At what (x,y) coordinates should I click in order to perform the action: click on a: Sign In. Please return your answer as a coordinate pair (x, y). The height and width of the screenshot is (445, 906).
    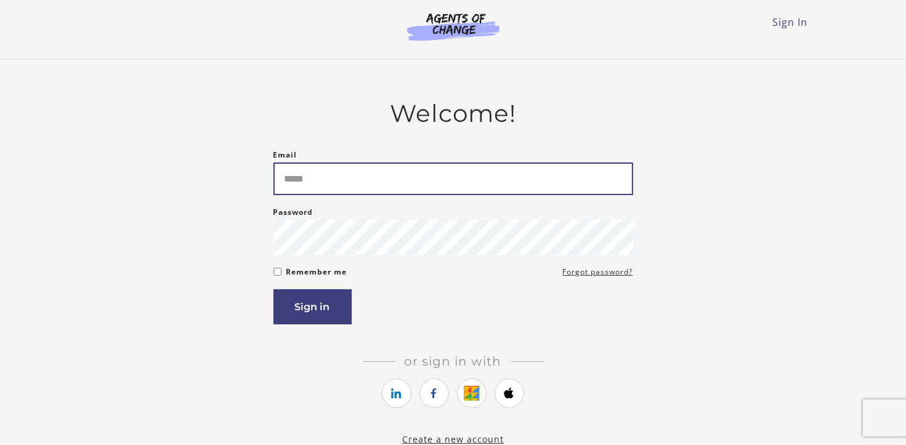
    Looking at the image, I should click on (790, 22).